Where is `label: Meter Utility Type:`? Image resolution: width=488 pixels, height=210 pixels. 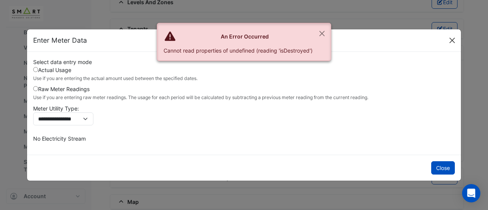 label: Meter Utility Type: is located at coordinates (63, 115).